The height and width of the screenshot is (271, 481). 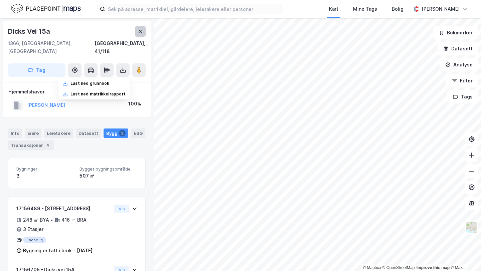 I want to click on img: Z, so click(x=472, y=228).